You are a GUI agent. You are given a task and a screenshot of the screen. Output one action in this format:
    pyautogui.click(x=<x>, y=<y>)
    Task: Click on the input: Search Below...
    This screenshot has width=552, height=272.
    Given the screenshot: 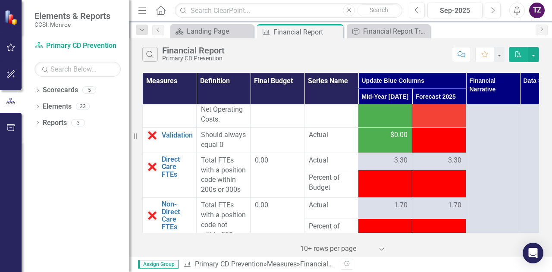 What is the action you would take?
    pyautogui.click(x=78, y=69)
    